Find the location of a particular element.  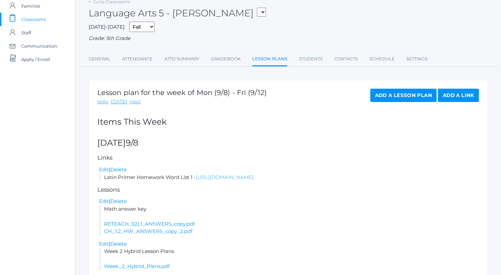

a: Gradebook is located at coordinates (226, 59).